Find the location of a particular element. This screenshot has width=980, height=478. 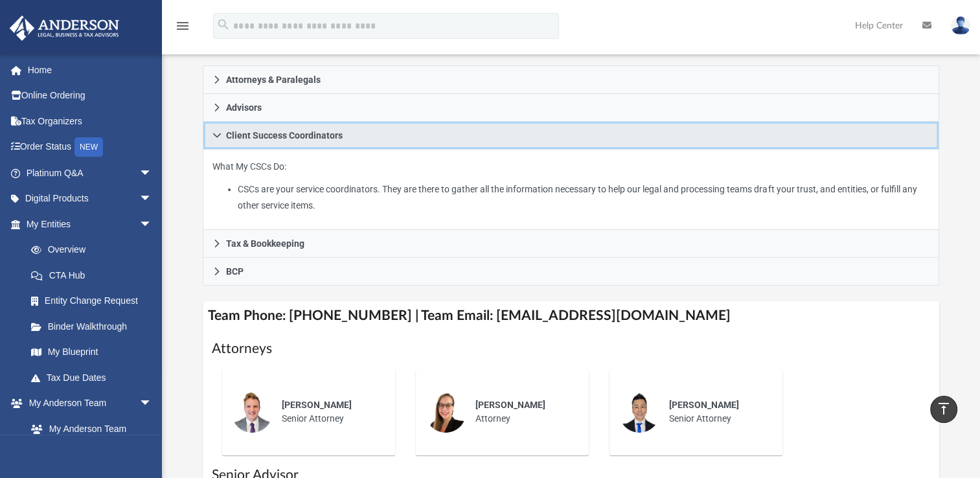

a: Tax Due Dates is located at coordinates (94, 378).